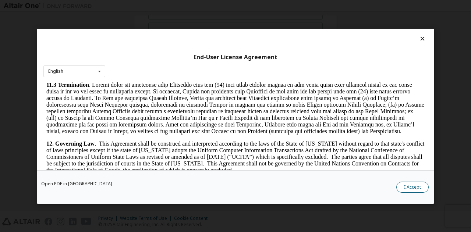 Image resolution: width=471 pixels, height=232 pixels. I want to click on strong: 12. Governing Law, so click(27, 62).